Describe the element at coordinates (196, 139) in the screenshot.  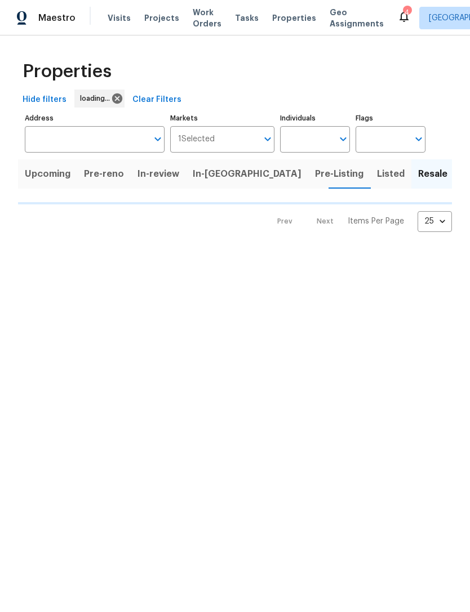
I see `span: 1 Selected` at that location.